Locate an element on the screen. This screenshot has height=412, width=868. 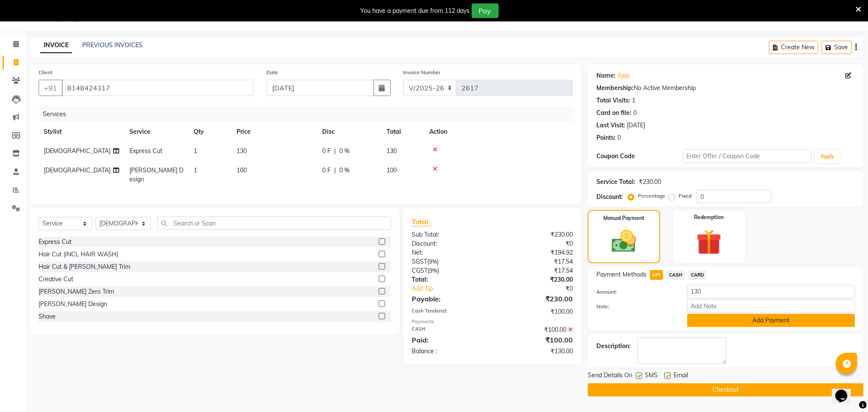
span: CGST is located at coordinates (419, 271).